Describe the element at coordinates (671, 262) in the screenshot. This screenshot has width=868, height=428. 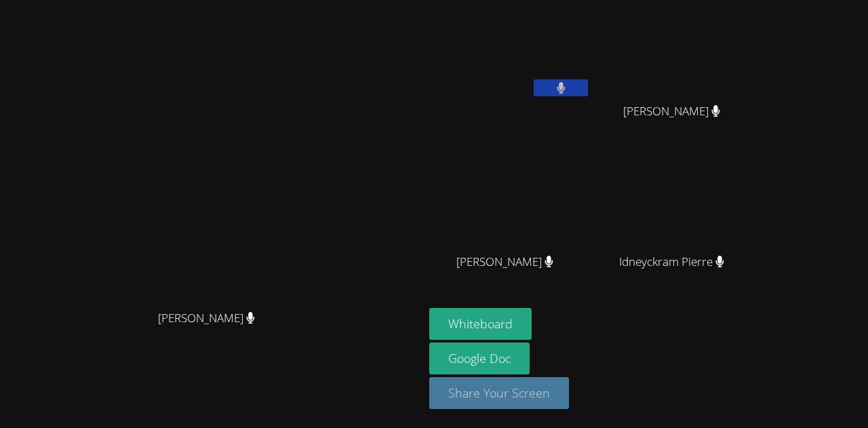
I see `span: Idneyckram Pierre` at that location.